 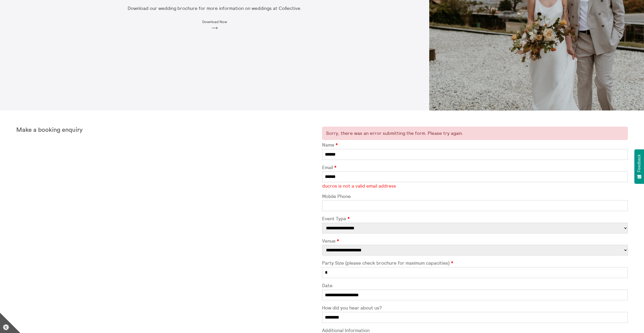 What do you see at coordinates (639, 166) in the screenshot?
I see `button: Feedback - Show survey` at bounding box center [639, 166].